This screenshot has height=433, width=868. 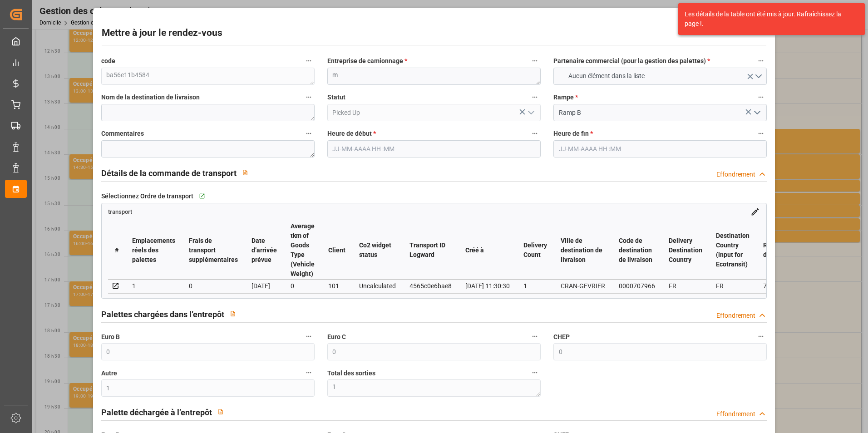 I want to click on textarea: 1, so click(x=434, y=388).